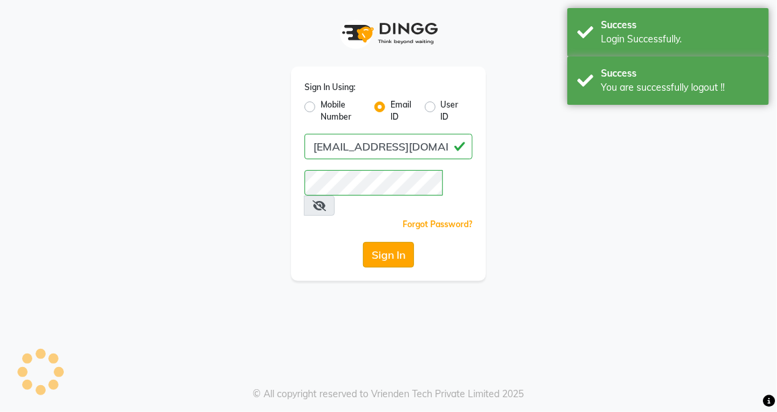  Describe the element at coordinates (679, 87) in the screenshot. I see `div: You are successfully logout !!` at that location.